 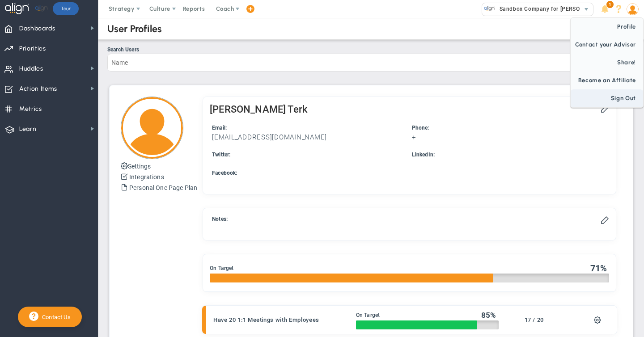 I want to click on span: 17 / 20, so click(x=534, y=319).